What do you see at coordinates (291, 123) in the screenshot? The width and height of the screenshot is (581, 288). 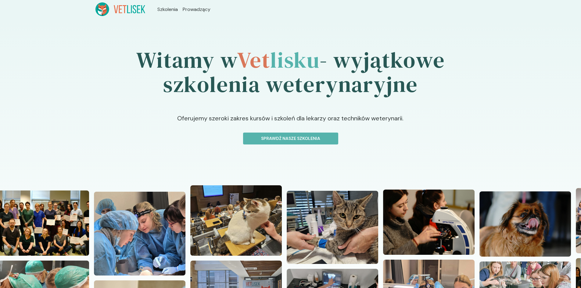 I see `p: Oferujemy szeroki zakres kursów i szkoleń dla lekarzy oraz techników weterynarii.` at bounding box center [291, 123].